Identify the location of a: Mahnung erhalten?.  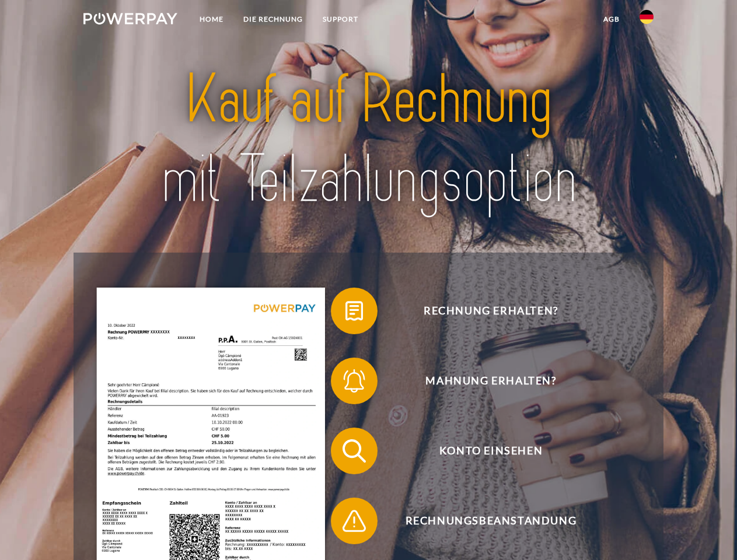
(483, 381).